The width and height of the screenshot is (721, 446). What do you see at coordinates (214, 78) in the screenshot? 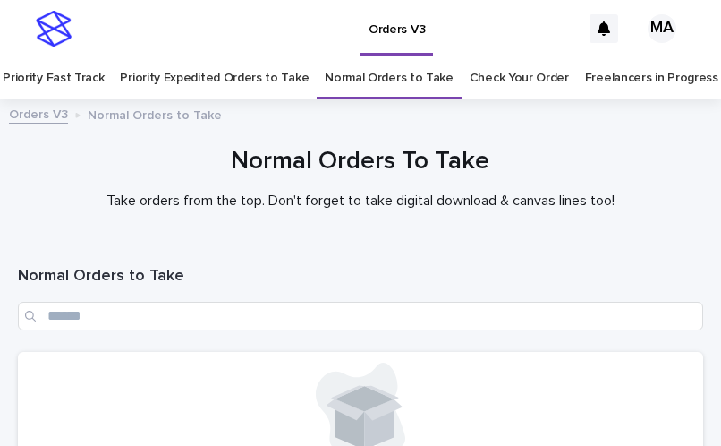
I see `a: Priority Expedited Orders to Take` at bounding box center [214, 78].